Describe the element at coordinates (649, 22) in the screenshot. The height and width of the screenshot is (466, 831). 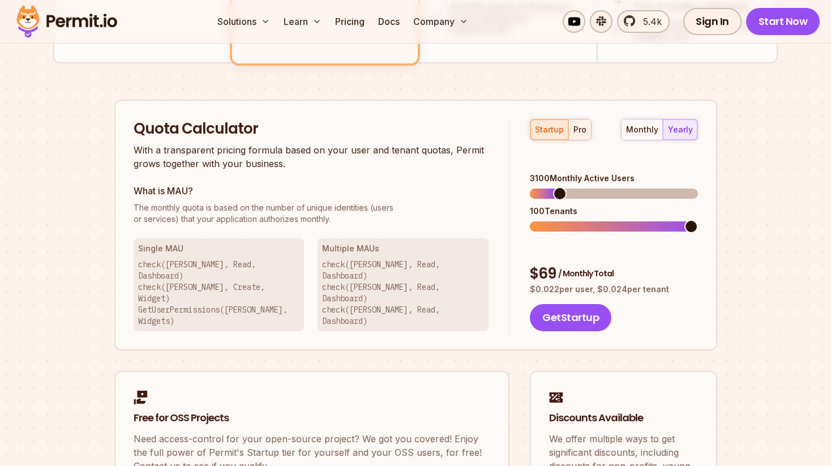
I see `span: 5.4k` at that location.